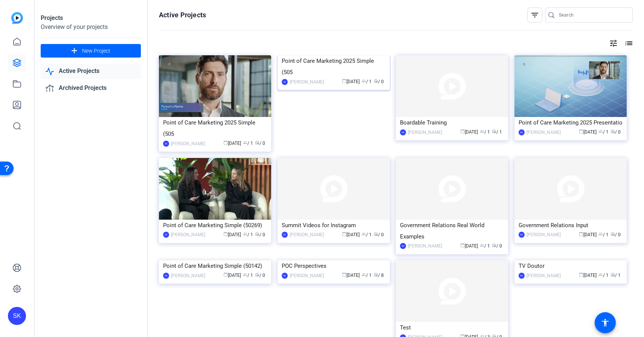  I want to click on div: Test, so click(451, 328).